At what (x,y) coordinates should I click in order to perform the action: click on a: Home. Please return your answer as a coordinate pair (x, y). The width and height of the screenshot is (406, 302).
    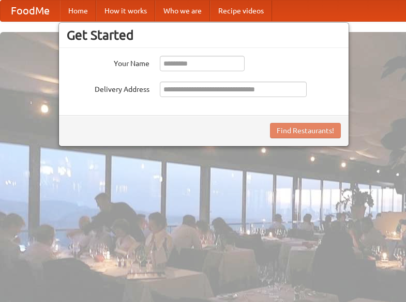
    Looking at the image, I should click on (78, 11).